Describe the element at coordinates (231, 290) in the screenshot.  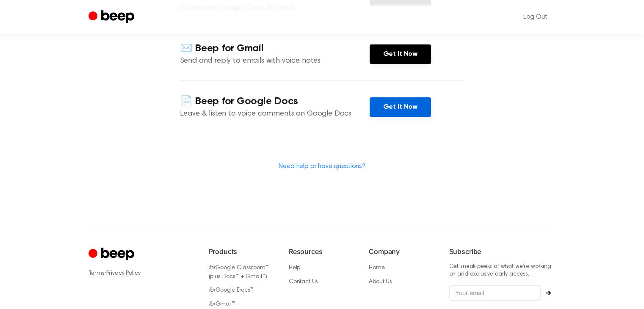
I see `a: forGoogle Docs™` at that location.